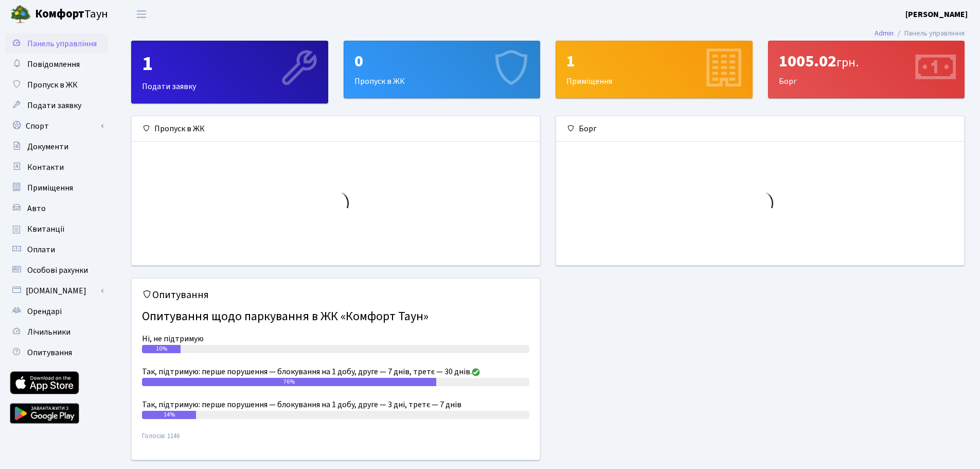 Image resolution: width=980 pixels, height=469 pixels. I want to click on a: 1Подати заявку, so click(229, 72).